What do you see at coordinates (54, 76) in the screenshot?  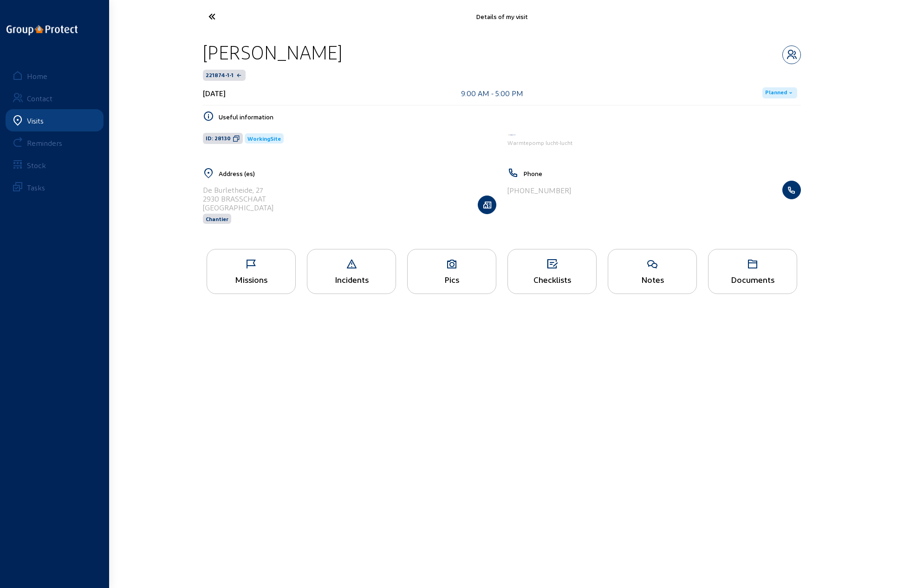 I see `a: Home` at bounding box center [54, 76].